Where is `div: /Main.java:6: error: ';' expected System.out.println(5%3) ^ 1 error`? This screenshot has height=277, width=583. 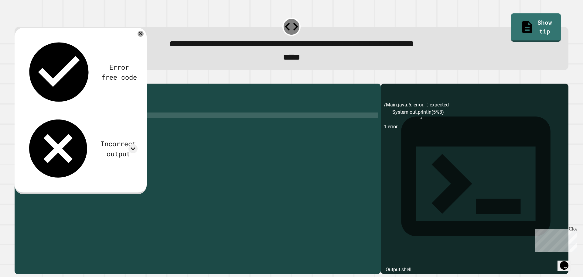
div: /Main.java:6: error: ';' expected System.out.println(5%3) ^ 1 error is located at coordinates (475, 187).